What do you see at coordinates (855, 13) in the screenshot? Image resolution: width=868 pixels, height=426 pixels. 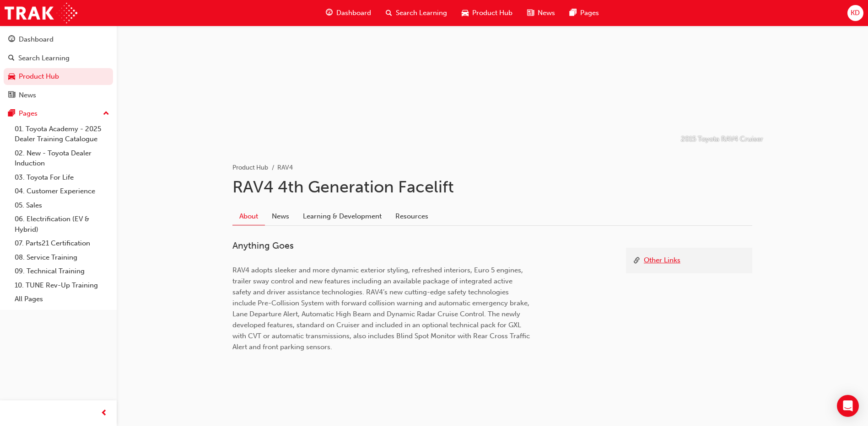 I see `span: KD` at bounding box center [855, 13].